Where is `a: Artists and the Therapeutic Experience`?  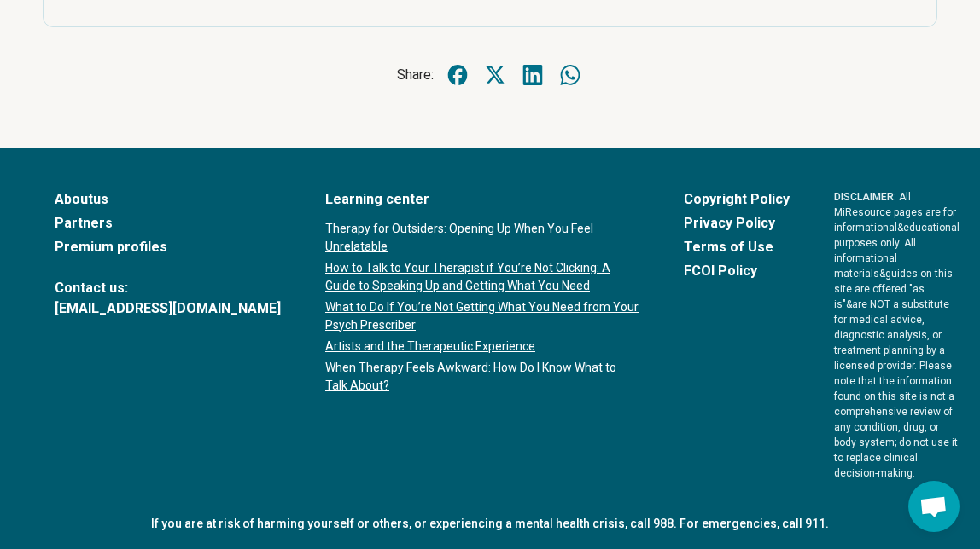 a: Artists and the Therapeutic Experience is located at coordinates (482, 346).